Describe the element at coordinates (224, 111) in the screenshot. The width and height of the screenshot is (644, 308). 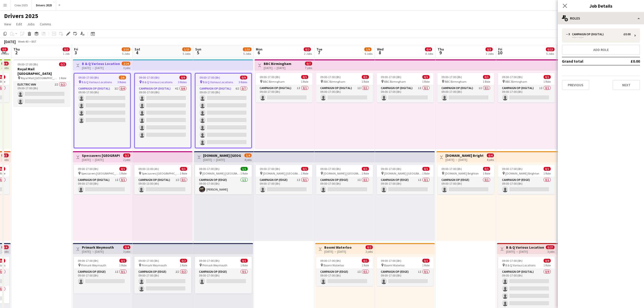
I see `div: 09:00-17:00 (8h)0/9 B & Q Various Locations3 RolesCampaign Op (Digital)6I0/709:00-17:00 (8h) Camp...` at that location.